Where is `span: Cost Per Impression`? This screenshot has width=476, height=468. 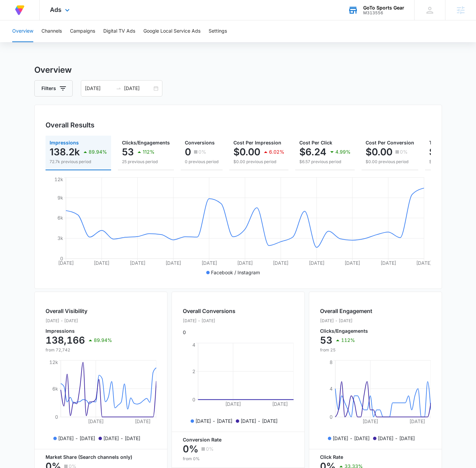
span: Cost Per Impression is located at coordinates (257, 143).